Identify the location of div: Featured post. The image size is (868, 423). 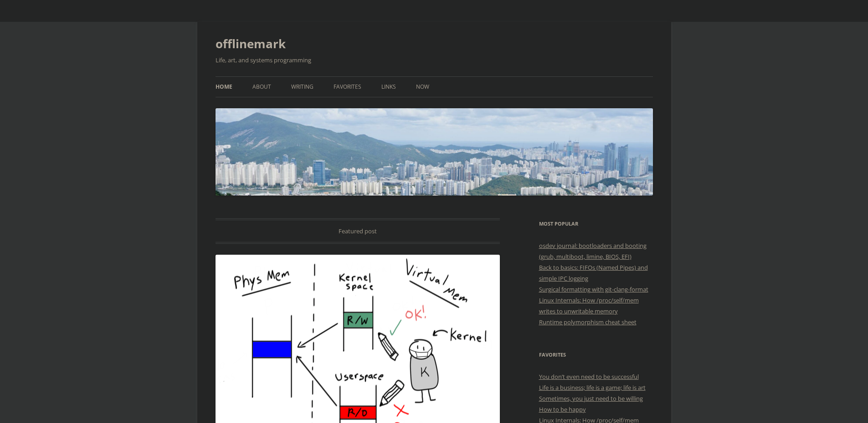
(357, 231).